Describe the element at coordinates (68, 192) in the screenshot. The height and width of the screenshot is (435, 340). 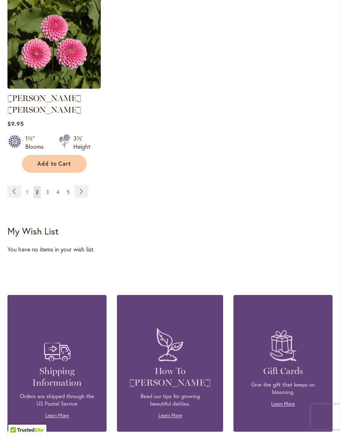
I see `span: 5` at that location.